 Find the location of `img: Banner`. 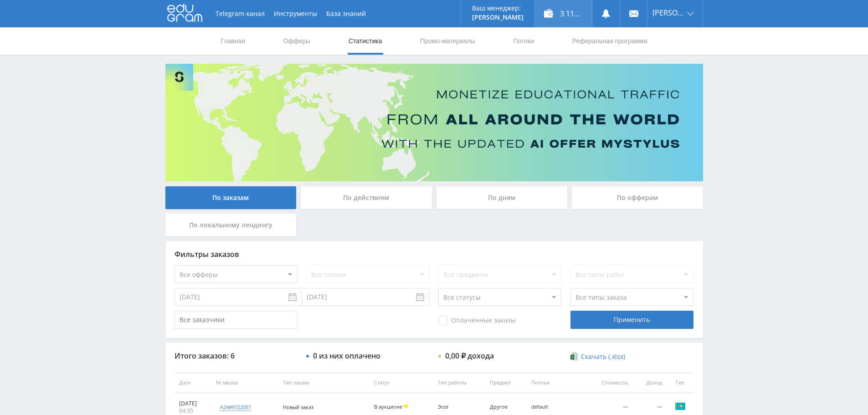

img: Banner is located at coordinates (434, 123).